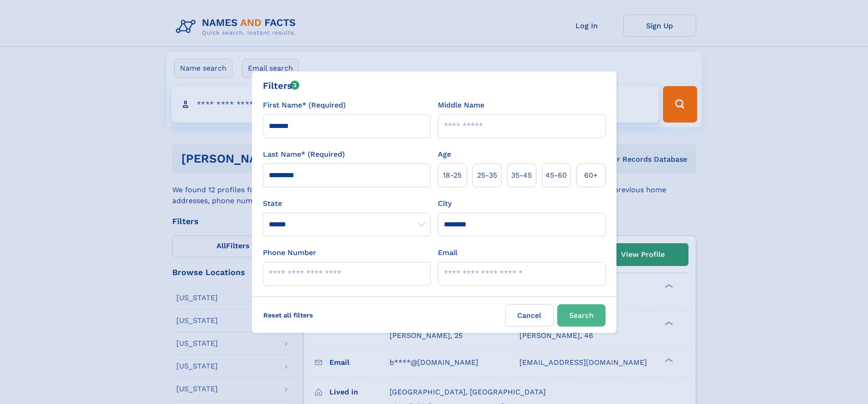 This screenshot has width=868, height=404. What do you see at coordinates (461, 105) in the screenshot?
I see `label: Middle Name` at bounding box center [461, 105].